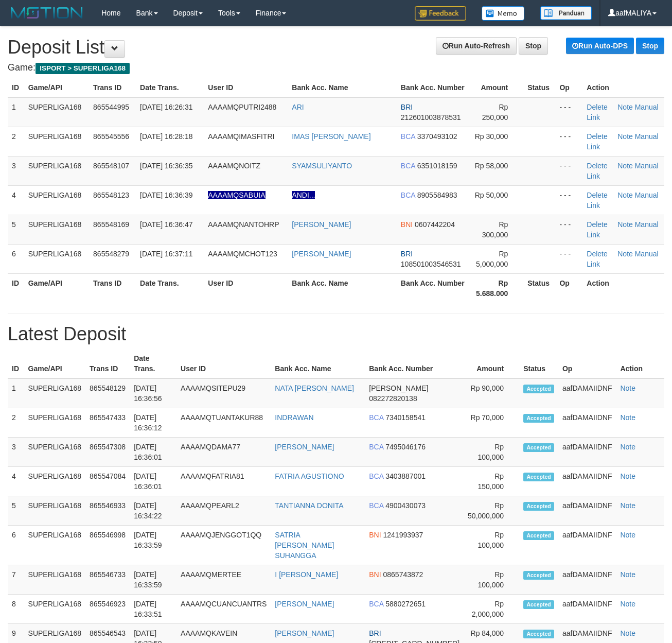 Image resolution: width=672 pixels, height=643 pixels. I want to click on span: 865545556, so click(111, 137).